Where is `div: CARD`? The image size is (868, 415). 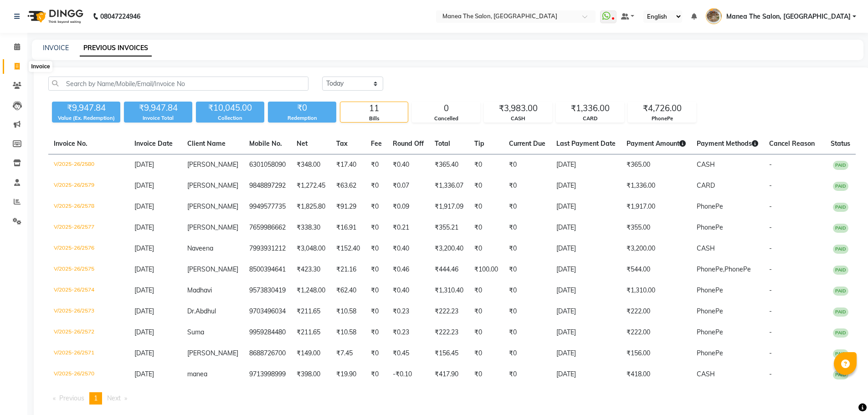 div: CARD is located at coordinates (590, 119).